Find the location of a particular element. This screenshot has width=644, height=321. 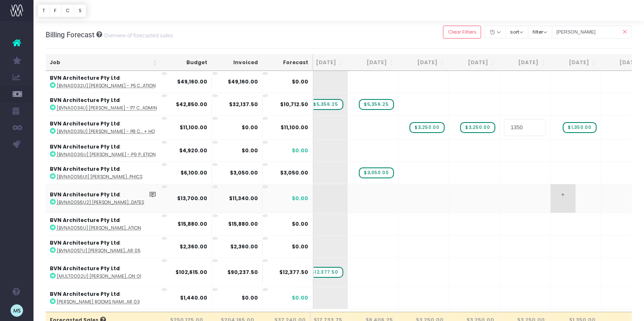

th: Feb 26: activate to sort column ascending is located at coordinates (574, 62).